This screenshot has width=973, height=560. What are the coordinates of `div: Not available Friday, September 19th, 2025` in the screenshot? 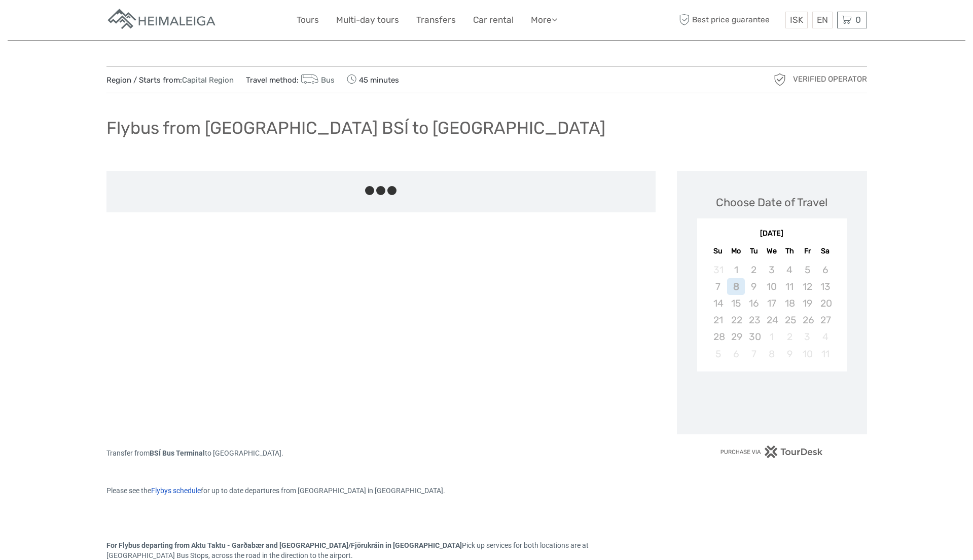 It's located at (807, 303).